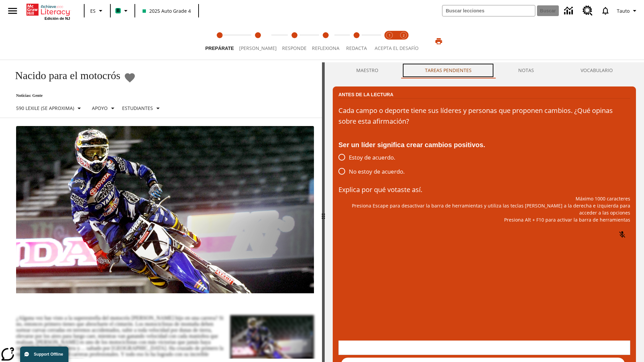 The image size is (644, 362). I want to click on button: Reflexiona step 4 of 5, so click(326, 41).